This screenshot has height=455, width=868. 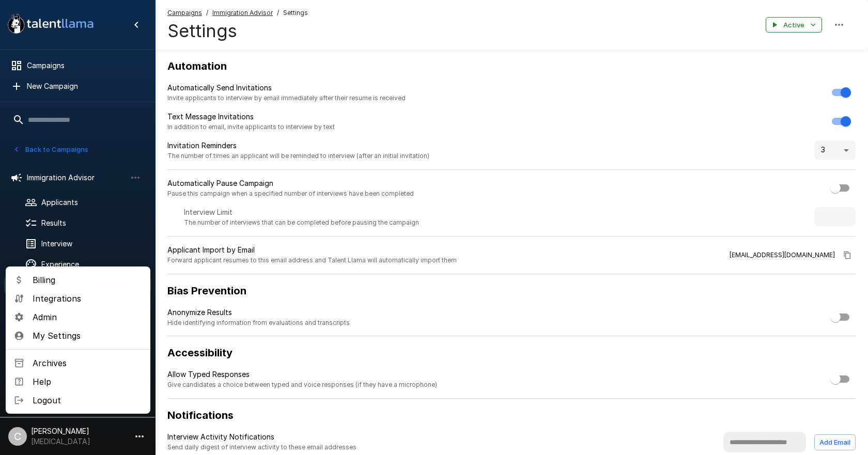 I want to click on span: My Settings, so click(x=87, y=335).